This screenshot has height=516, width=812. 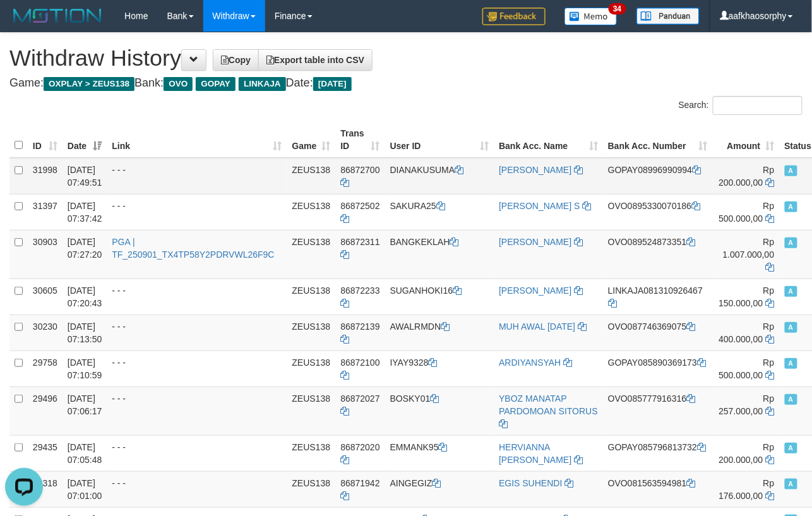 What do you see at coordinates (360, 410) in the screenshot?
I see `td: 86872027` at bounding box center [360, 410].